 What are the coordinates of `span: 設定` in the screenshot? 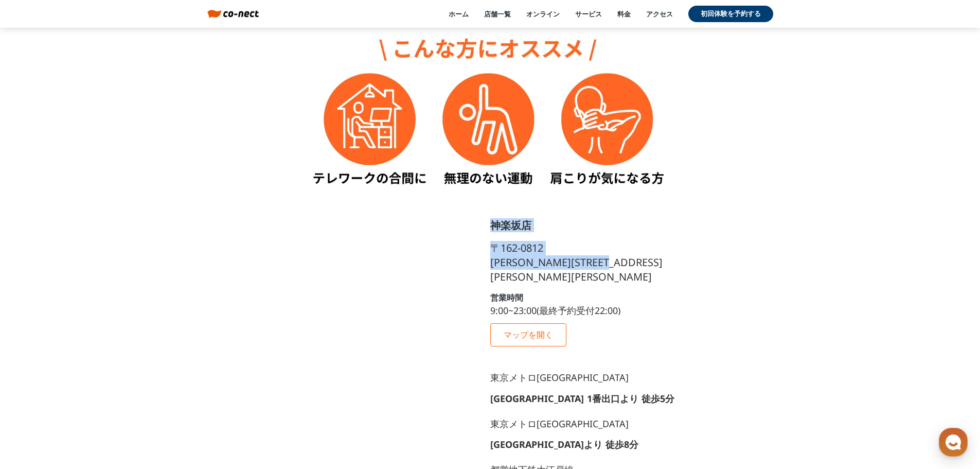 It's located at (165, 346).